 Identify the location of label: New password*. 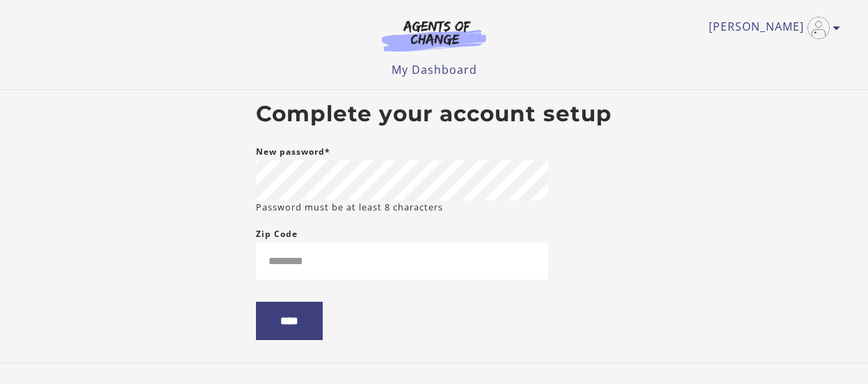
(293, 151).